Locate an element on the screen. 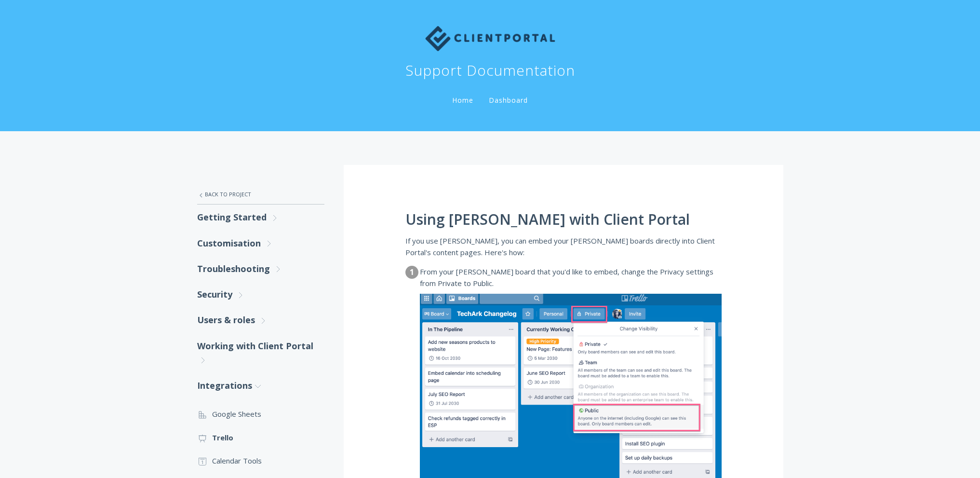  a: Users & roles is located at coordinates (261, 320).